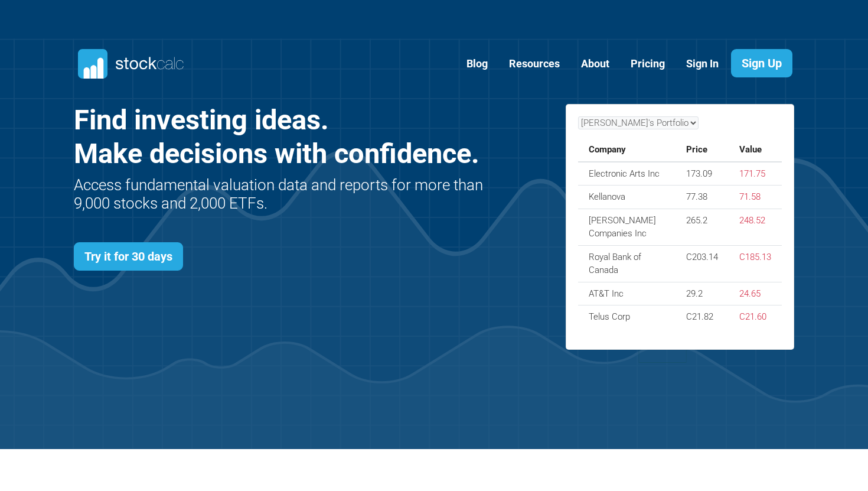  I want to click on td: C185.13, so click(755, 264).